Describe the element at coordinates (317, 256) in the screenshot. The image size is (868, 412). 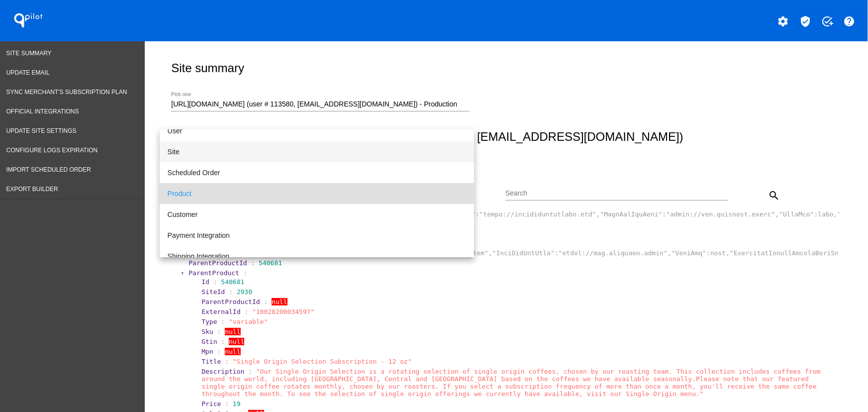
I see `span: Shipping Integration` at that location.